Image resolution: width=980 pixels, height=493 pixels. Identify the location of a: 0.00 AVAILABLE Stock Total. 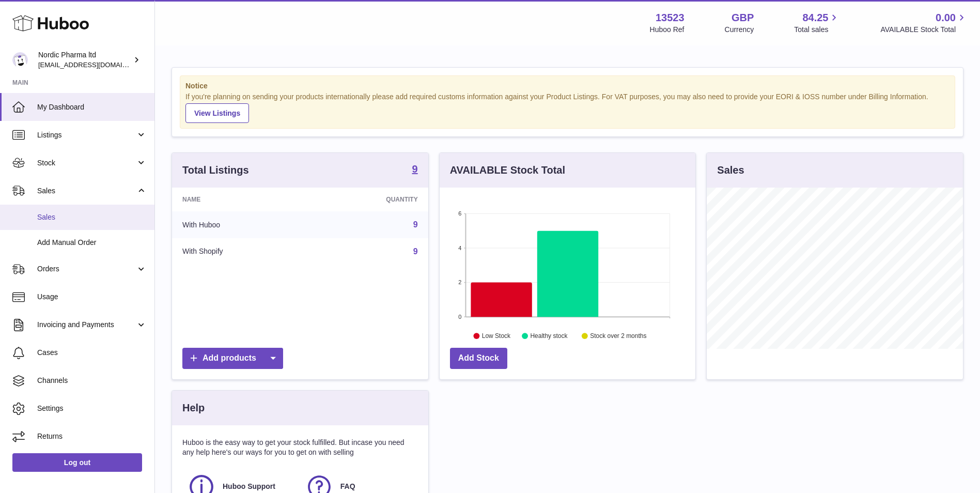
(924, 23).